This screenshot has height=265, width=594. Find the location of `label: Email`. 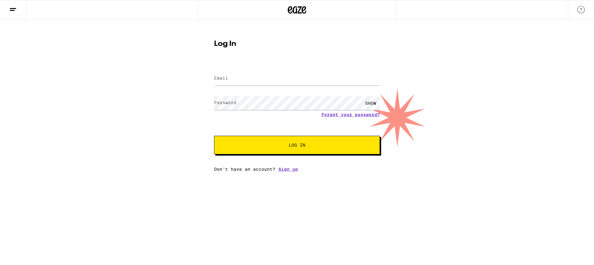

label: Email is located at coordinates (221, 78).